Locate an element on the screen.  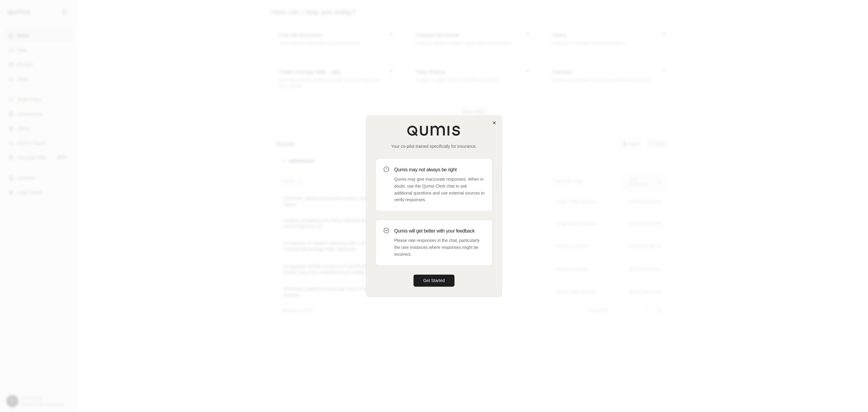
h3: Qumis may not always be right is located at coordinates (440, 169).